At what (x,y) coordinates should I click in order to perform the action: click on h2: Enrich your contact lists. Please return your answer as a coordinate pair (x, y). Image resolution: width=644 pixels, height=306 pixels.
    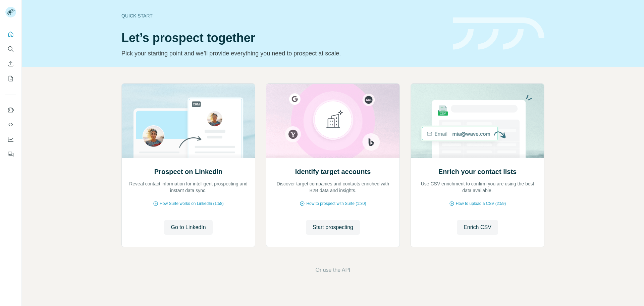
    Looking at the image, I should click on (477, 171).